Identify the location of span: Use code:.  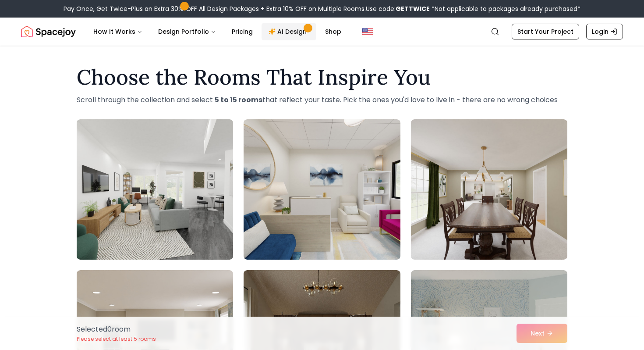
(398, 9).